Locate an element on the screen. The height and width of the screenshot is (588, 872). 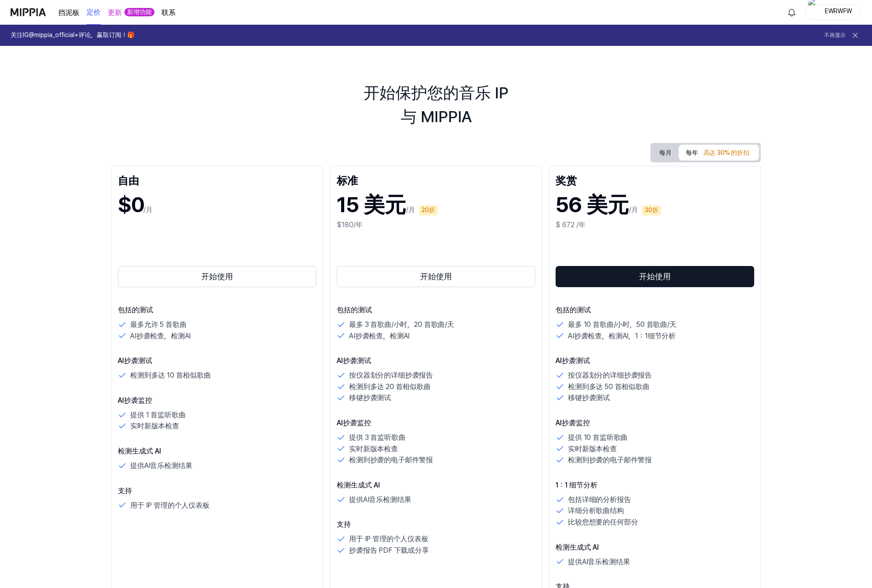
p: 最多 10 首歌曲/小时，50 首歌曲/天 is located at coordinates (622, 325).